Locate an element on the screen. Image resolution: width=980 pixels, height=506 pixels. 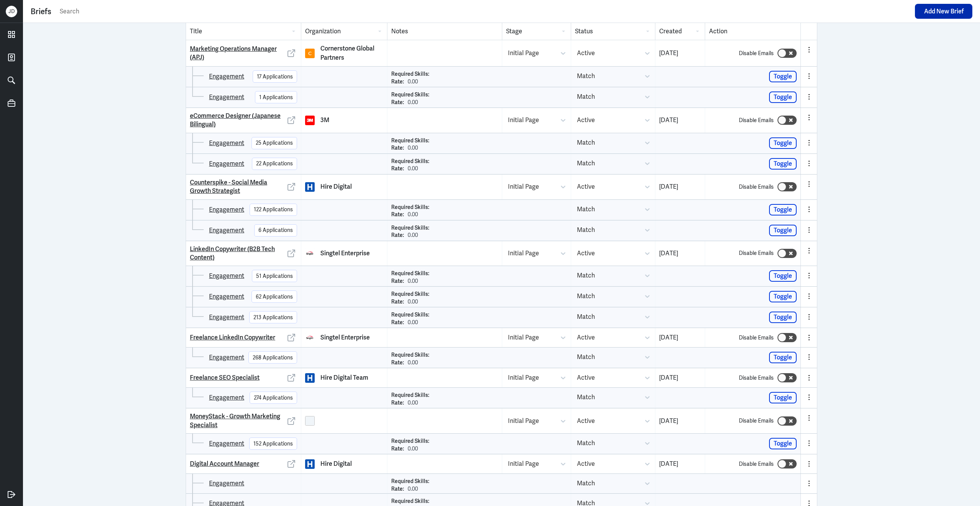
div: 1 Applications is located at coordinates (276, 97).